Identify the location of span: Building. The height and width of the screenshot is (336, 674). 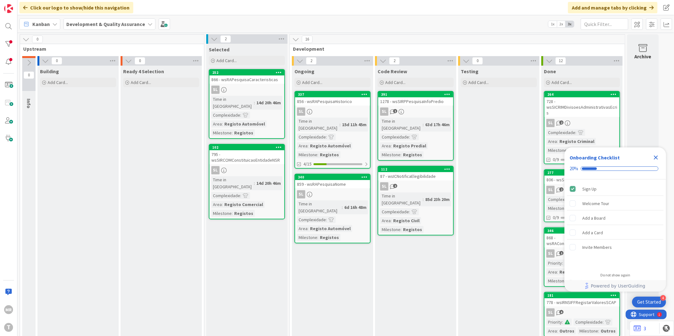
(49, 71).